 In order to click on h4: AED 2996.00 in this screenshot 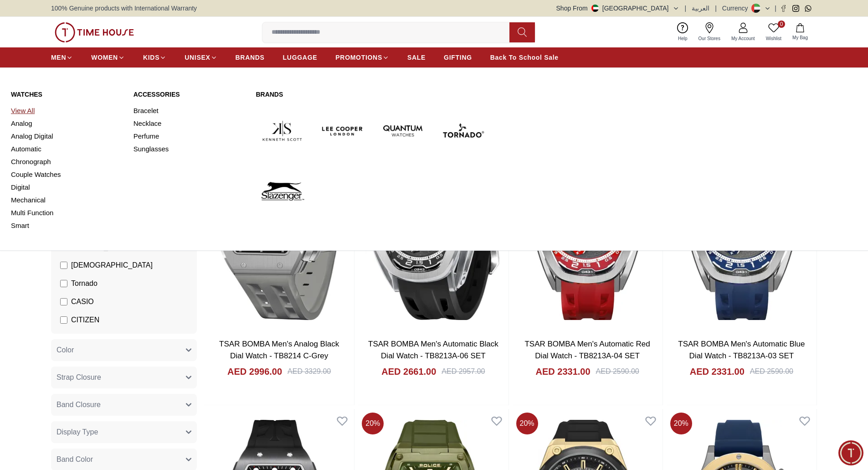, I will do `click(255, 371)`.